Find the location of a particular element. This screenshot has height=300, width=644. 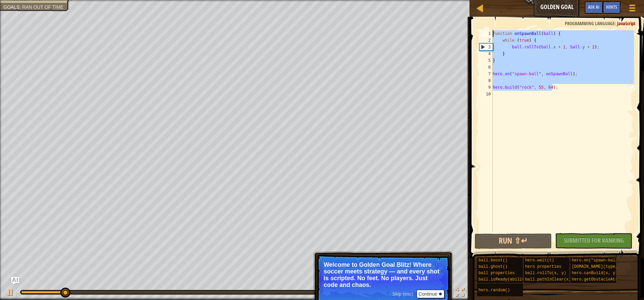

span: JavaScript is located at coordinates (626, 23).